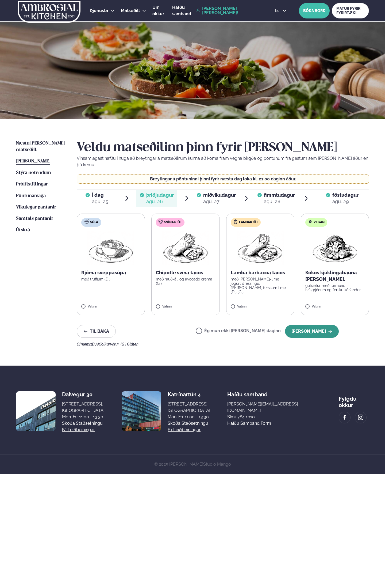 Image resolution: width=385 pixels, height=588 pixels. Describe the element at coordinates (34, 218) in the screenshot. I see `span: Samtals pantanir` at that location.